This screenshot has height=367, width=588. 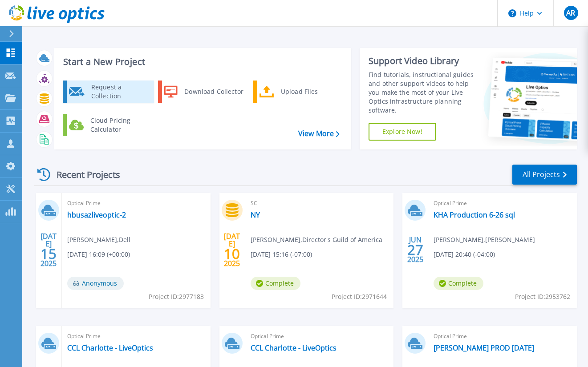 I want to click on span: 15, so click(x=49, y=254).